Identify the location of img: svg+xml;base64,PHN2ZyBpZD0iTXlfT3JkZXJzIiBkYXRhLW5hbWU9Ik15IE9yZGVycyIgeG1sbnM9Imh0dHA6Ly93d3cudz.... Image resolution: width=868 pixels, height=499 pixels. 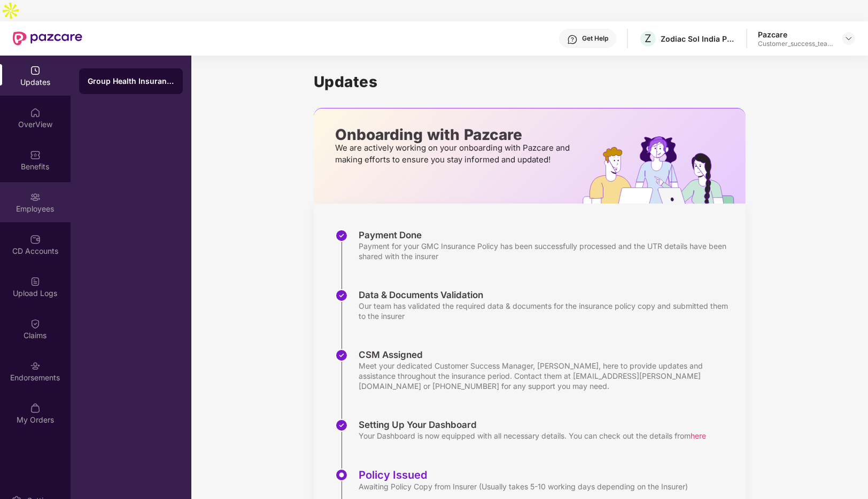
(35, 408).